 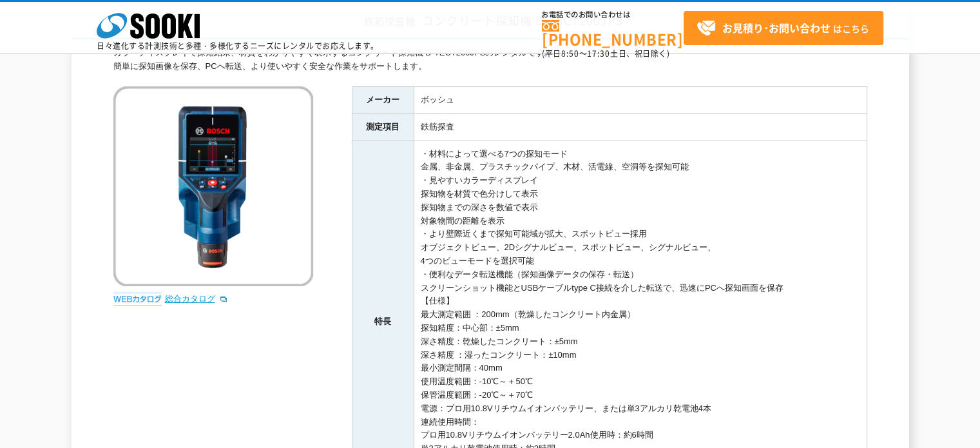 What do you see at coordinates (612, 15) in the screenshot?
I see `span: お電話でのお問い合わせは` at bounding box center [612, 15].